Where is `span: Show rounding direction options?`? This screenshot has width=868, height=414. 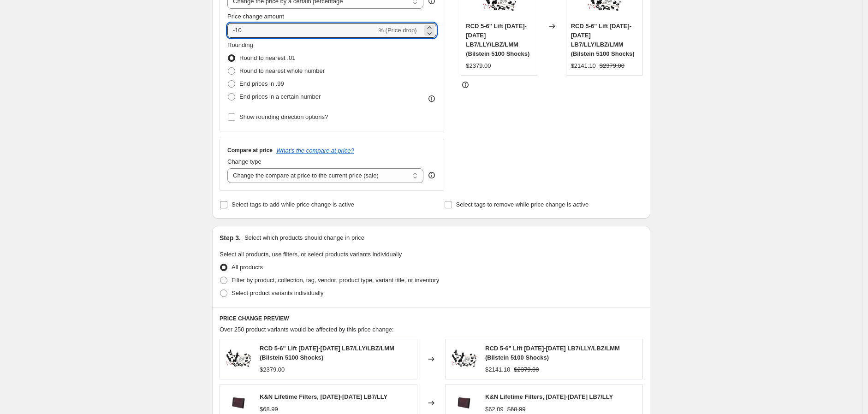 span: Show rounding direction options? is located at coordinates (284, 116).